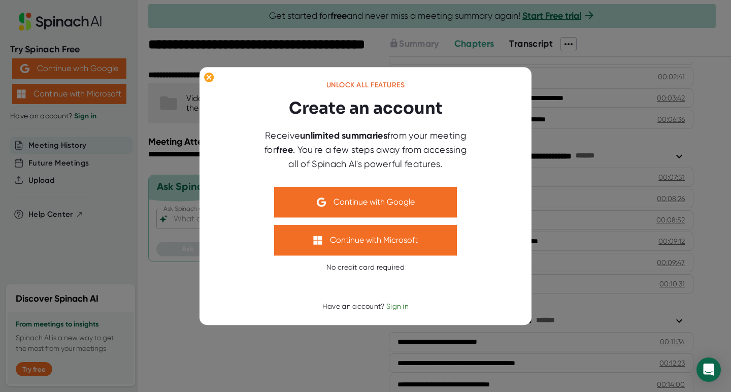 The height and width of the screenshot is (392, 731). What do you see at coordinates (709, 369) in the screenshot?
I see `div: Open Intercom Messenger` at bounding box center [709, 369].